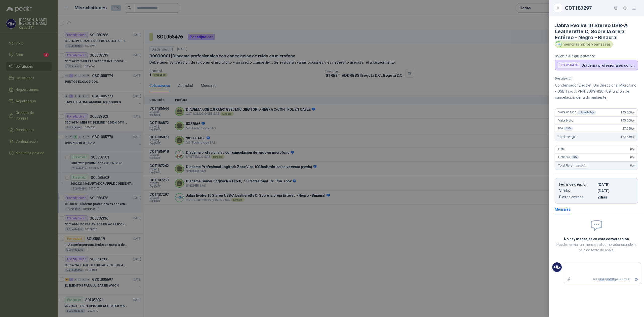 Image resolution: width=644 pixels, height=317 pixels. What do you see at coordinates (566, 121) in the screenshot?
I see `span: Valor bruto` at bounding box center [566, 121].